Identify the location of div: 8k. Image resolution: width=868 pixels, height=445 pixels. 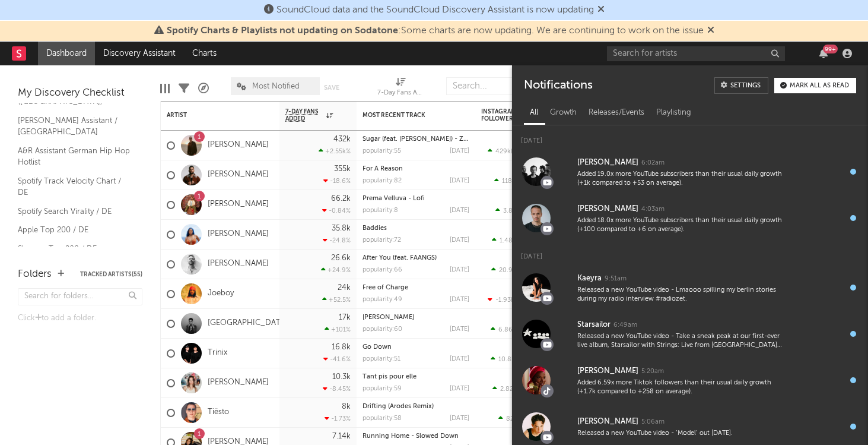
(346, 406).